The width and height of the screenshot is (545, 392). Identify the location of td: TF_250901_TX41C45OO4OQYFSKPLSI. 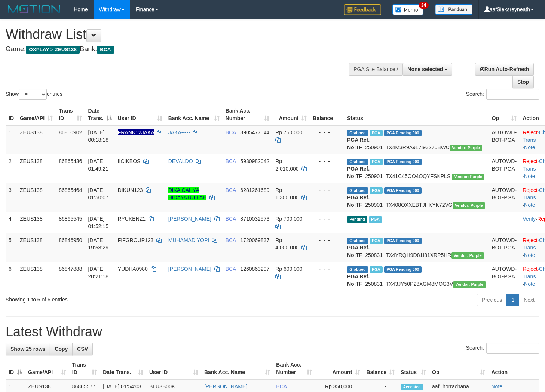
(416, 168).